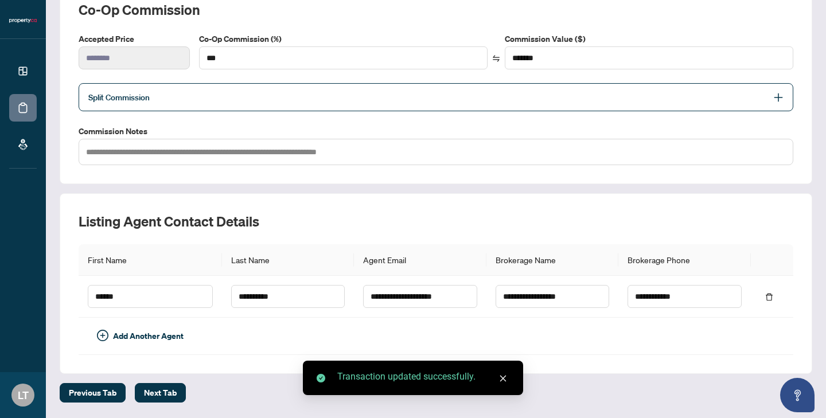  Describe the element at coordinates (797, 395) in the screenshot. I see `button: Open asap` at that location.